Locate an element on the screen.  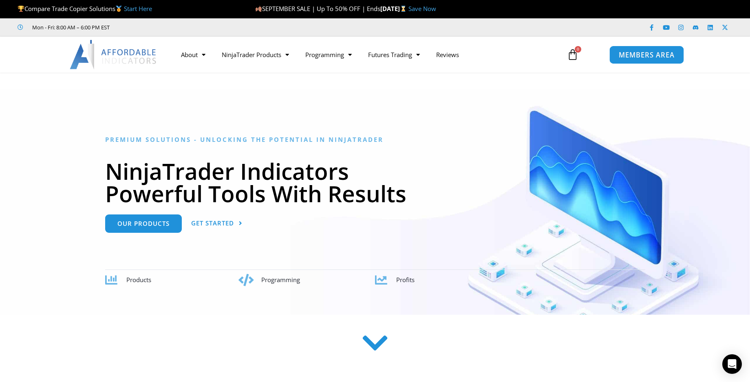
a: Save Now is located at coordinates (422, 9).